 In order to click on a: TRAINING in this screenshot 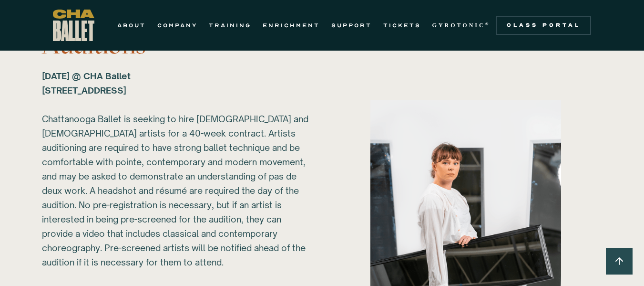, I will do `click(230, 25)`.